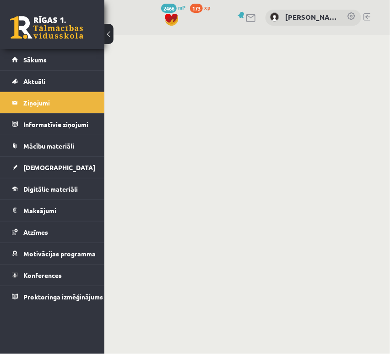  What do you see at coordinates (52, 232) in the screenshot?
I see `a: Atzīmes` at bounding box center [52, 232].